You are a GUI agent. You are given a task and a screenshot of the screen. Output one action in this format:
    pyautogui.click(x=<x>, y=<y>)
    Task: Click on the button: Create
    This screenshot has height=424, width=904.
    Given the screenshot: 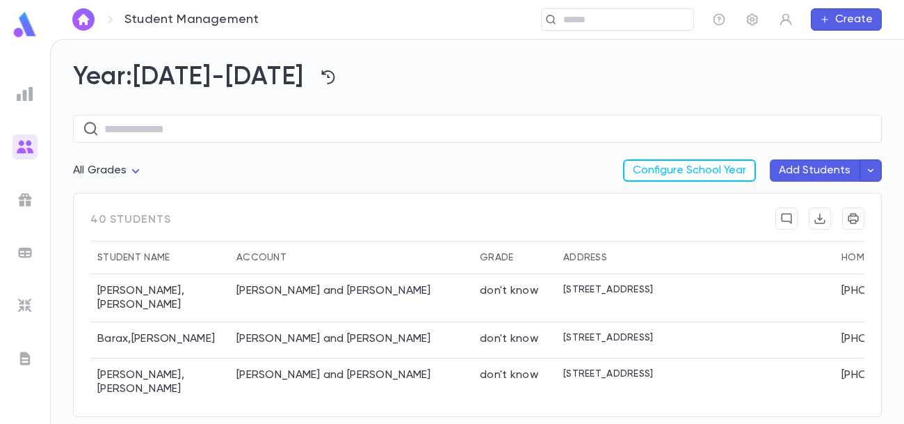 What is the action you would take?
    pyautogui.click(x=847, y=19)
    